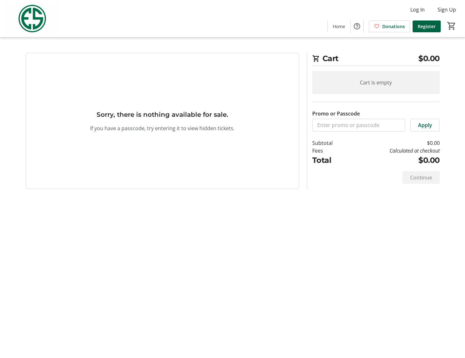 Image resolution: width=465 pixels, height=358 pixels. I want to click on button: Apply, so click(425, 125).